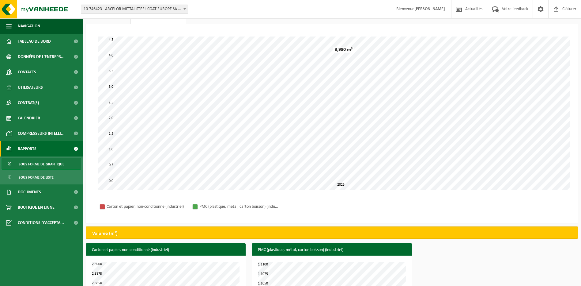 The width and height of the screenshot is (581, 286). What do you see at coordinates (41, 177) in the screenshot?
I see `a: Sous forme de liste` at bounding box center [41, 177].